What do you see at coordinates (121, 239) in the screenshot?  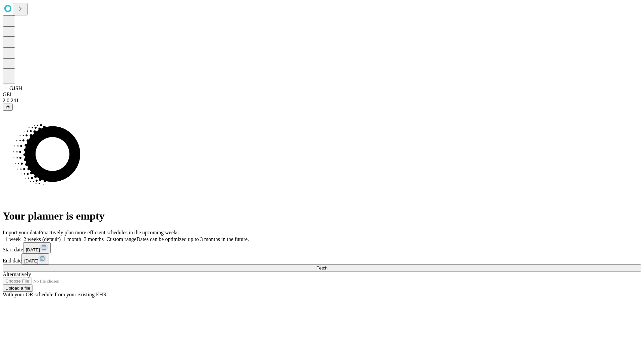 I see `span: Custom range` at bounding box center [121, 239].